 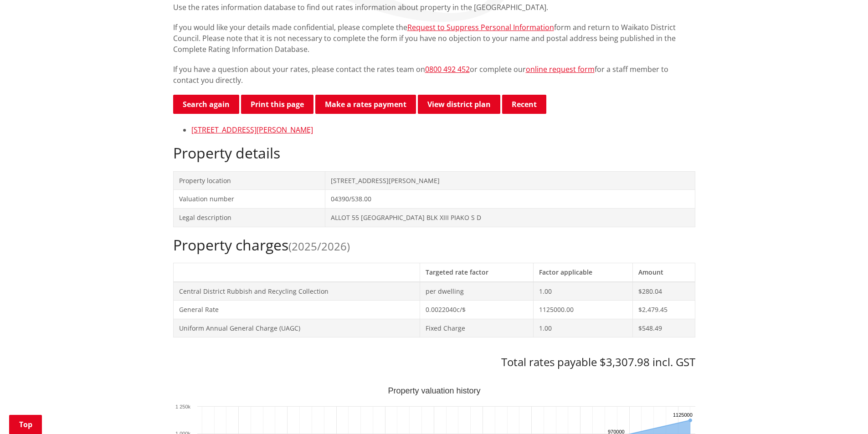 I want to click on td: Valuation number, so click(x=249, y=199).